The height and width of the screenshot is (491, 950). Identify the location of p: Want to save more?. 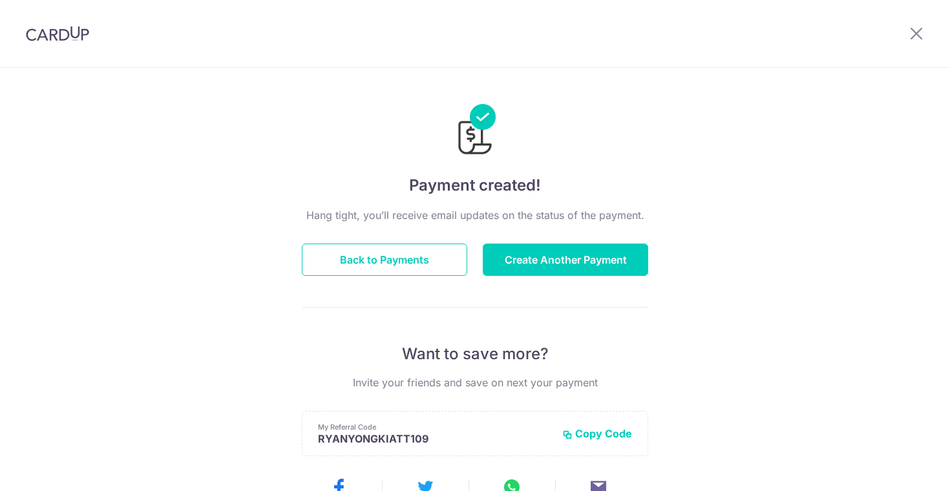
(475, 354).